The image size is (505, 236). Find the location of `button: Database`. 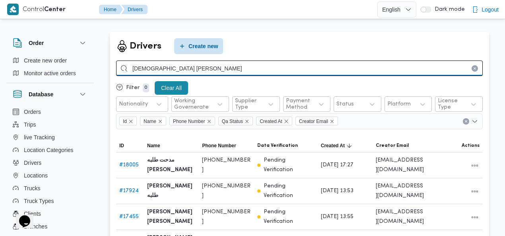

button: Database is located at coordinates (50, 94).